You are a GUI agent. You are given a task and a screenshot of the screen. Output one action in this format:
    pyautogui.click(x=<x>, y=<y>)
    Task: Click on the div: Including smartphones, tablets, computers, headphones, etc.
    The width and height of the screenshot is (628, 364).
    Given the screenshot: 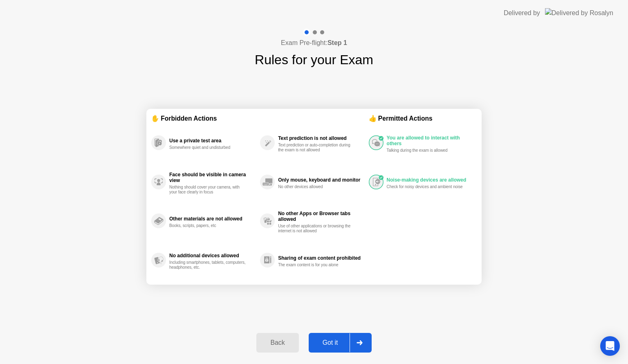 What is the action you would take?
    pyautogui.click(x=208, y=265)
    